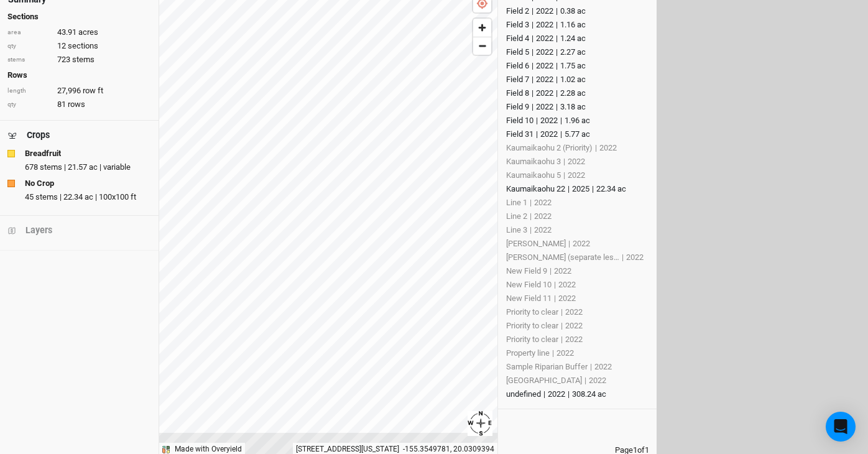  What do you see at coordinates (575, 270) in the screenshot?
I see `button: New Field 9|2022` at bounding box center [575, 270].